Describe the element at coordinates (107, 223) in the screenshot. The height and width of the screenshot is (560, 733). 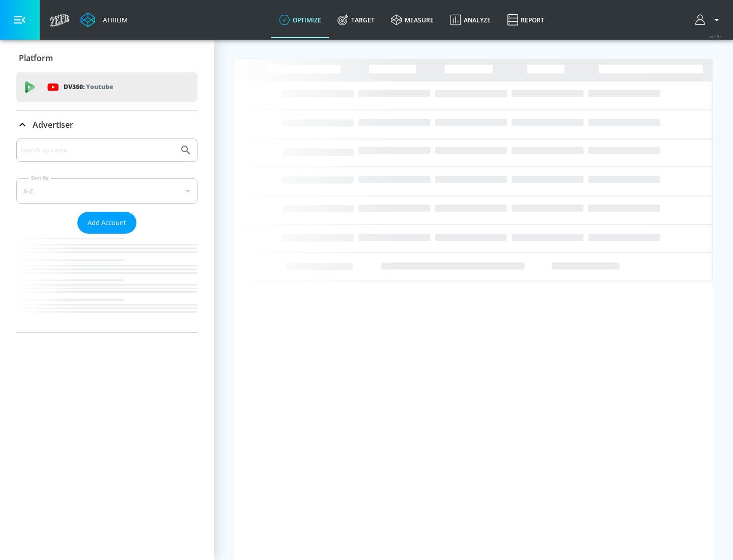
I see `span: Add Account` at that location.